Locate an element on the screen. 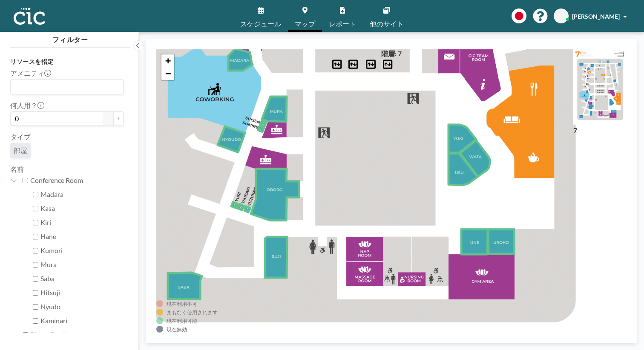 The image size is (644, 350). span: スケジュール is located at coordinates (261, 24).